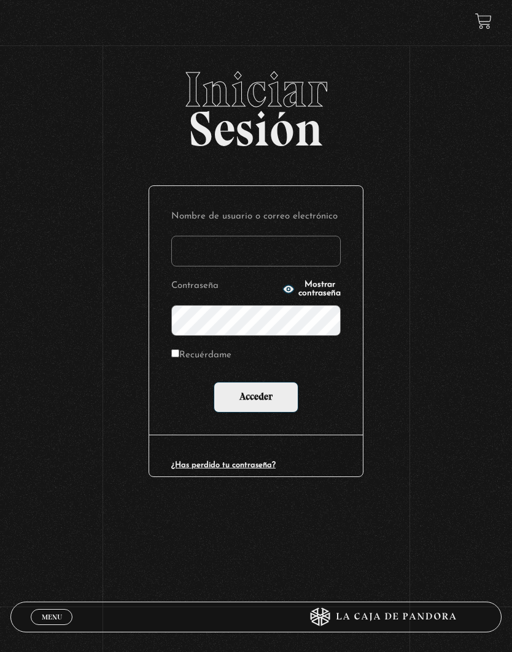 The height and width of the screenshot is (652, 512). Describe the element at coordinates (483, 21) in the screenshot. I see `a: View your shopping cart` at that location.